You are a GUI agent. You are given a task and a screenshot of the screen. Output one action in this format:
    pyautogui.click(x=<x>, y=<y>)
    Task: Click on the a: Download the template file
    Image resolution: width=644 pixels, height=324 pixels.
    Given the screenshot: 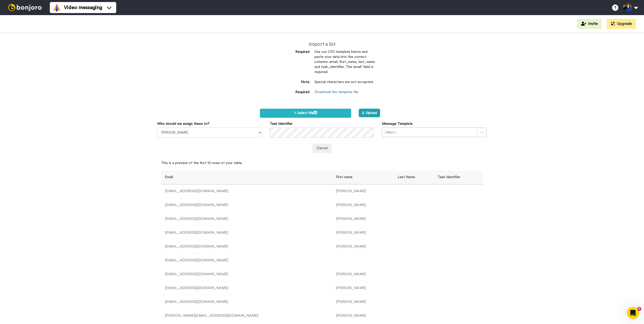 What is the action you would take?
    pyautogui.click(x=336, y=92)
    